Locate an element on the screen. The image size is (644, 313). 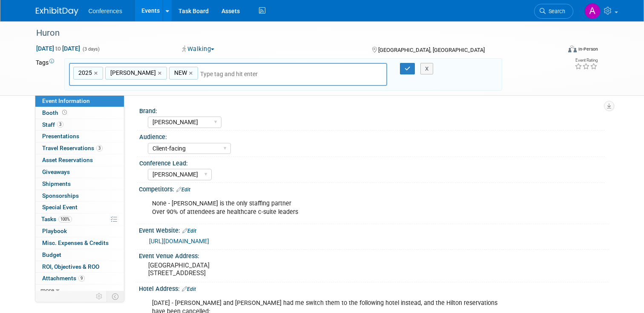
a: Travel Reservations3 is located at coordinates (80, 148).